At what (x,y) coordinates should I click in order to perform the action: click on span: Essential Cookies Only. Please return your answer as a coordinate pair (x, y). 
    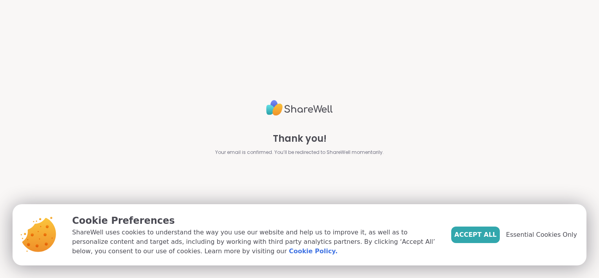
    Looking at the image, I should click on (541, 234).